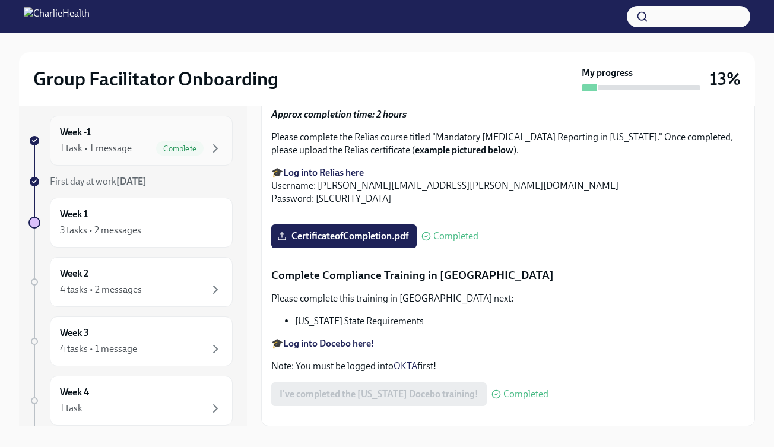  Describe the element at coordinates (101, 290) in the screenshot. I see `div: 4 tasks • 2 messages` at that location.